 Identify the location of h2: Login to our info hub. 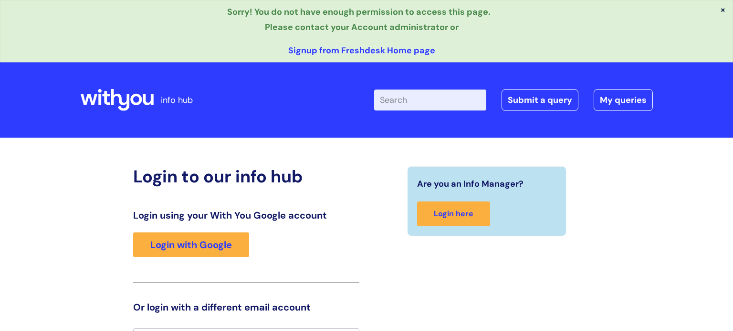
(246, 176).